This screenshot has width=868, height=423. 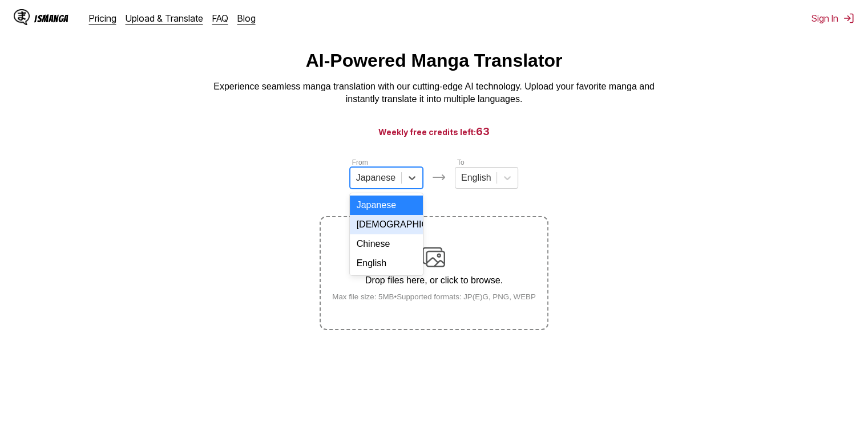 What do you see at coordinates (51, 18) in the screenshot?
I see `a: IsManga LogoIsManga` at bounding box center [51, 18].